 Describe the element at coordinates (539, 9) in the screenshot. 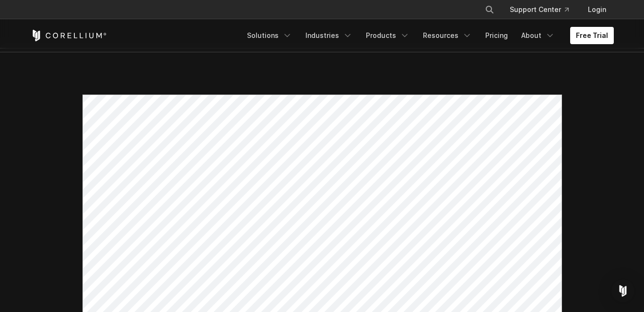

I see `a: Support Center` at that location.